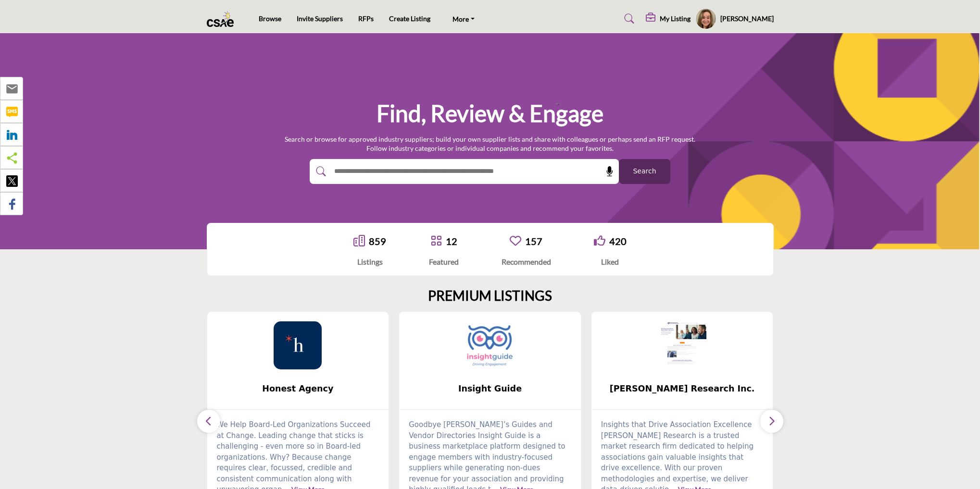  I want to click on a: Go to Recommended, so click(515, 241).